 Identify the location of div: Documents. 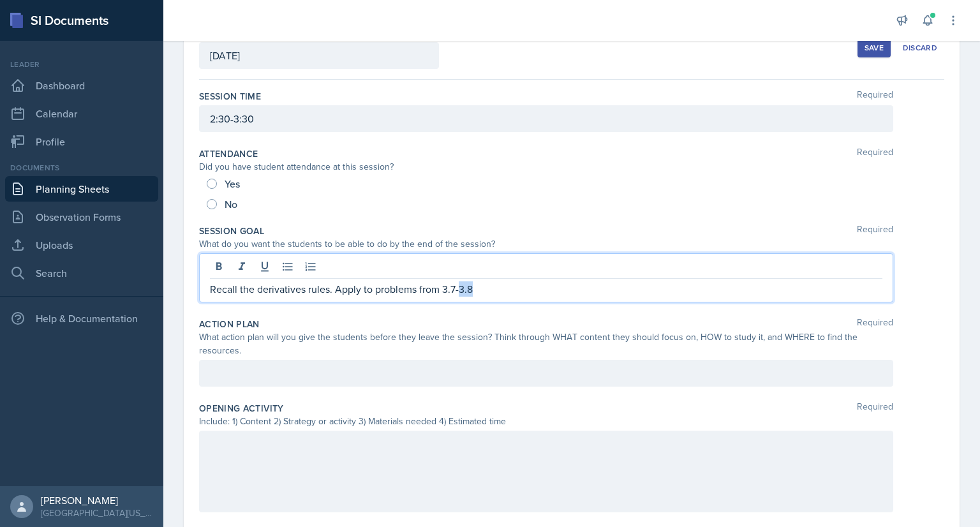
(81, 168).